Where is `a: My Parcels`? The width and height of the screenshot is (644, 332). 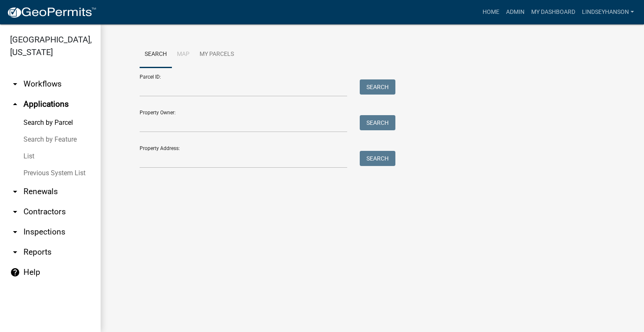 a: My Parcels is located at coordinates (217, 54).